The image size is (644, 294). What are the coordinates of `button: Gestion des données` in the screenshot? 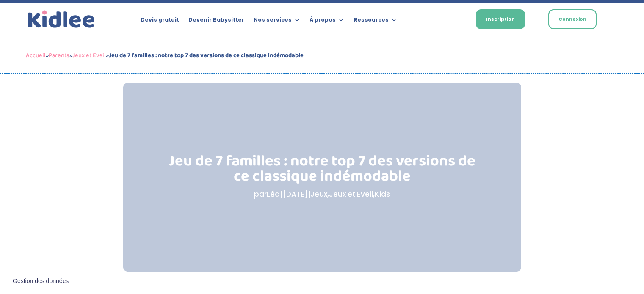 It's located at (40, 281).